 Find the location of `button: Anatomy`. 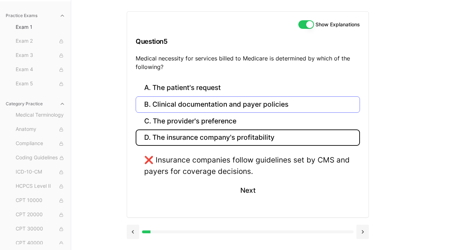

button: Anatomy is located at coordinates (40, 130).